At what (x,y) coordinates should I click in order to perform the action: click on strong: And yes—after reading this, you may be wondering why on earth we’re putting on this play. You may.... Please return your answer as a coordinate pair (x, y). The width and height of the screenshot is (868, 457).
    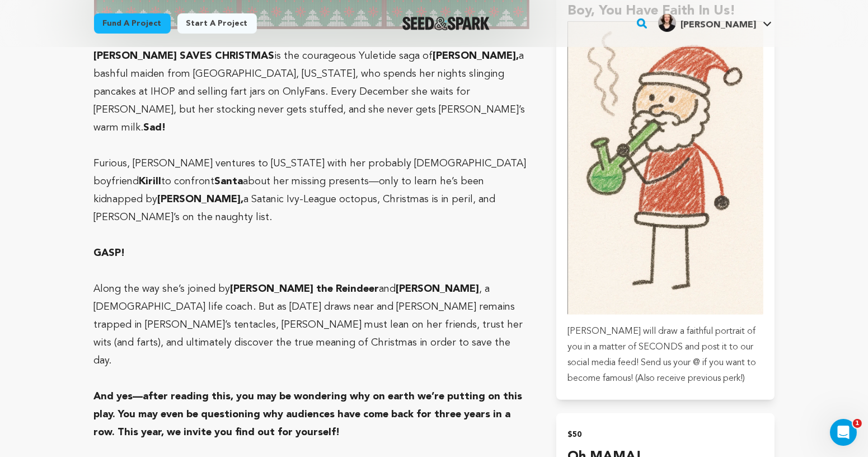
    Looking at the image, I should click on (308, 414).